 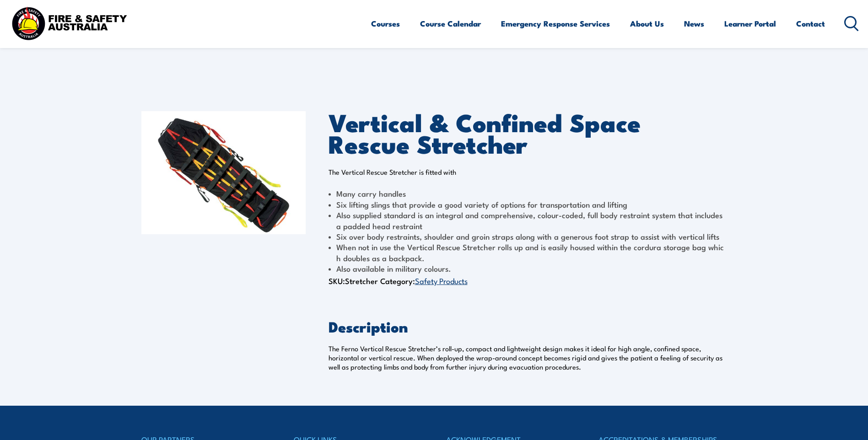 I want to click on a: Safety Products, so click(x=441, y=280).